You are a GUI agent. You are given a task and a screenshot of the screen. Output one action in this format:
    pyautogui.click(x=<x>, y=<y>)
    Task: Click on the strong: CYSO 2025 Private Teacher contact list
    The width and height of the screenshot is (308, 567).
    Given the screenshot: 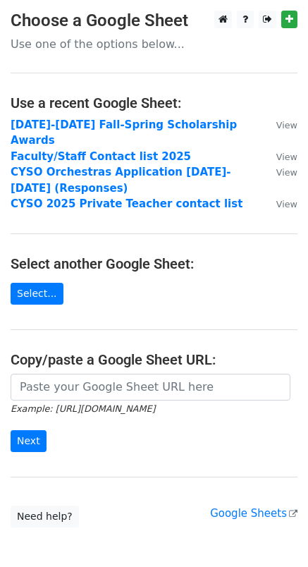 What is the action you would take?
    pyautogui.click(x=126, y=204)
    